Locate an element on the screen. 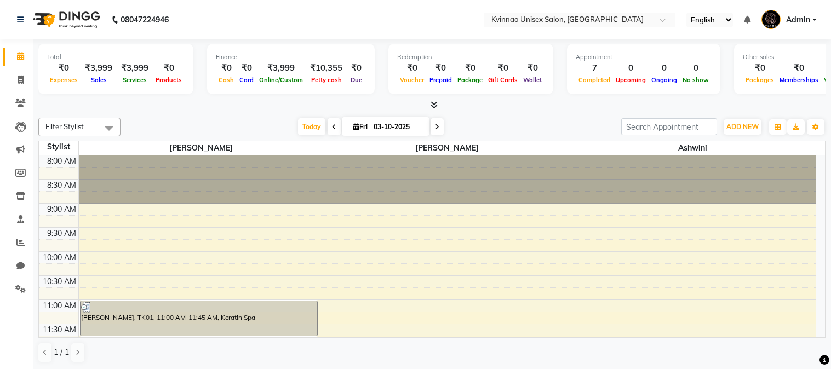 The height and width of the screenshot is (369, 831). input: Search Appointment is located at coordinates (669, 127).